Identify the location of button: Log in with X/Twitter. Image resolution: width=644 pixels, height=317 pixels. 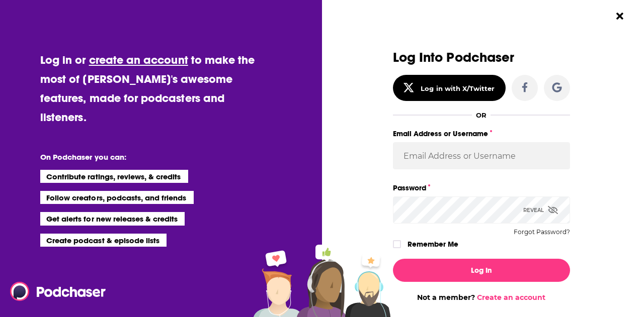
(449, 88).